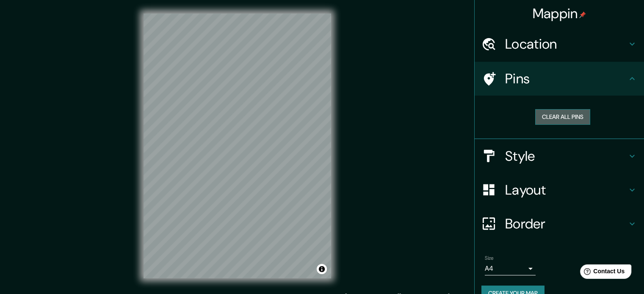  What do you see at coordinates (566, 224) in the screenshot?
I see `h4: Border` at bounding box center [566, 224].